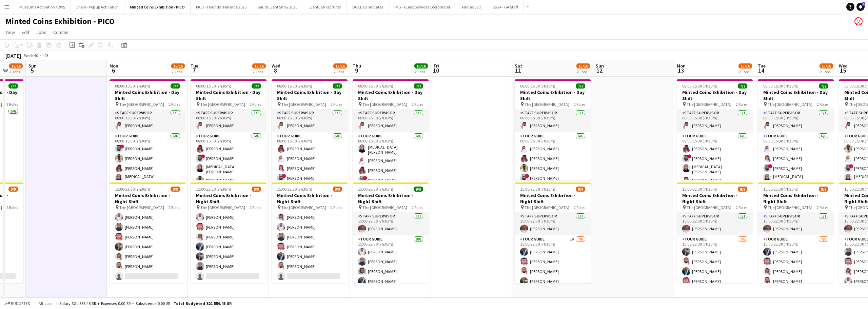 The image size is (868, 309). Describe the element at coordinates (10, 32) in the screenshot. I see `a: View` at that location.